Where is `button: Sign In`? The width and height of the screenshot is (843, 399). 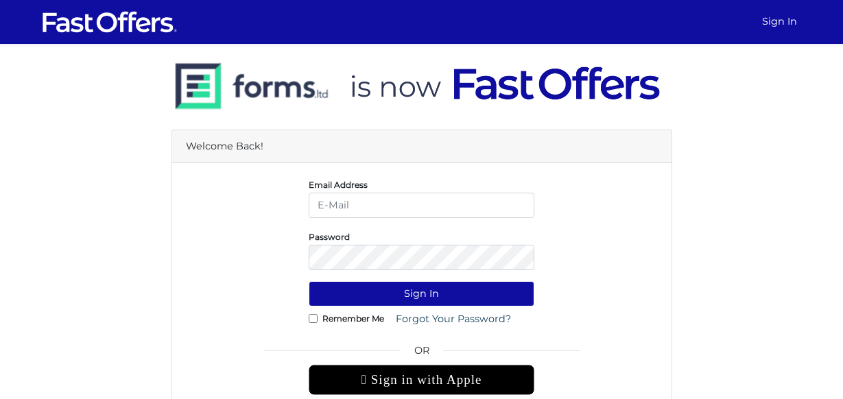 button: Sign In is located at coordinates (421, 294).